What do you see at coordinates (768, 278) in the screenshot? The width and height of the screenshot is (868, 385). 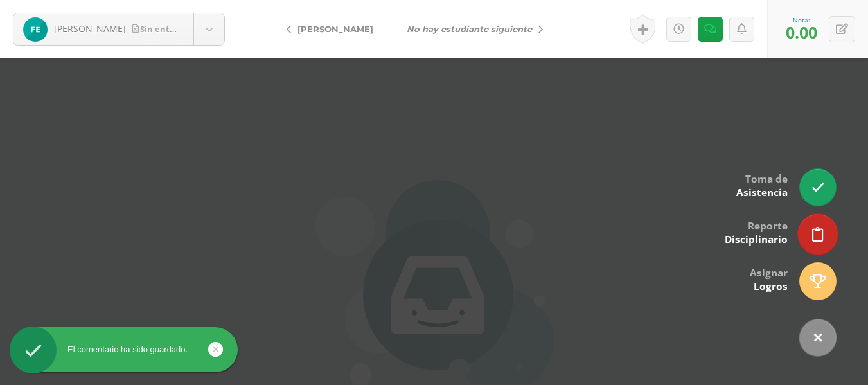 I see `div: Asignar` at bounding box center [768, 278].